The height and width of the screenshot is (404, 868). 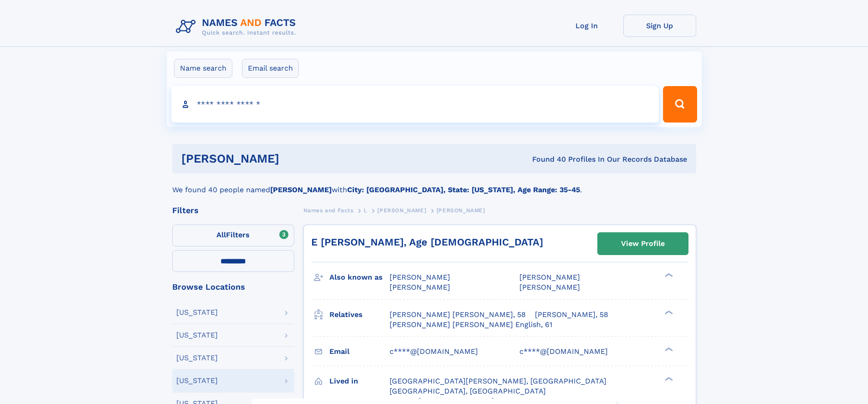 What do you see at coordinates (680, 104) in the screenshot?
I see `button: Search Button` at bounding box center [680, 104].